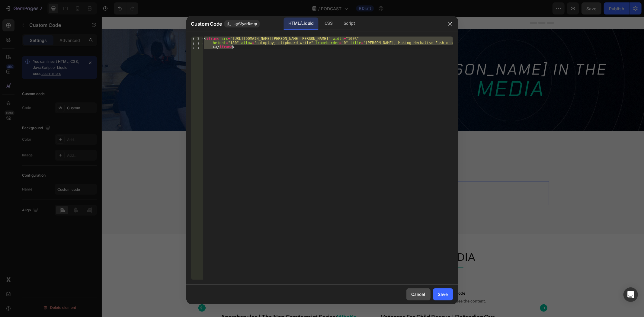  What do you see at coordinates (242, 24) in the screenshot?
I see `button: .gY2ydrRmtp` at bounding box center [242, 24].